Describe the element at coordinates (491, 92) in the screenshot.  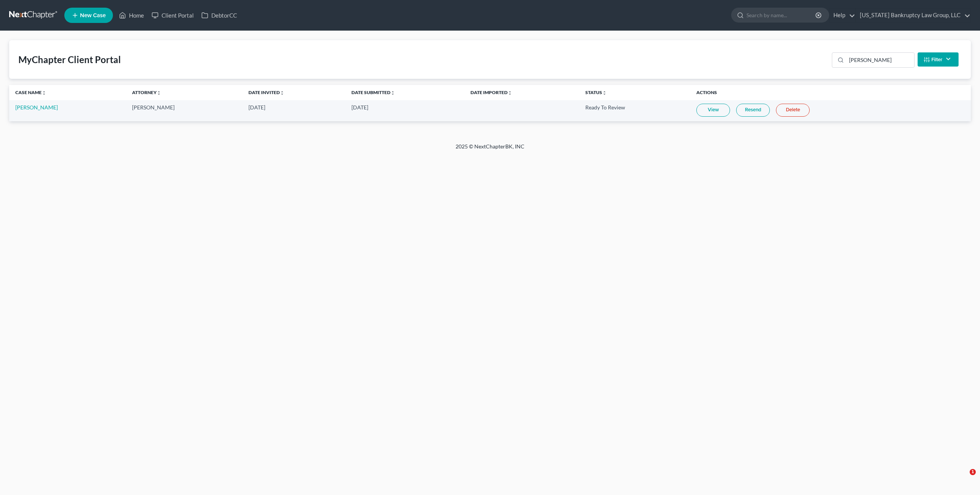
I see `a: Date Importedunfold_more` at that location.